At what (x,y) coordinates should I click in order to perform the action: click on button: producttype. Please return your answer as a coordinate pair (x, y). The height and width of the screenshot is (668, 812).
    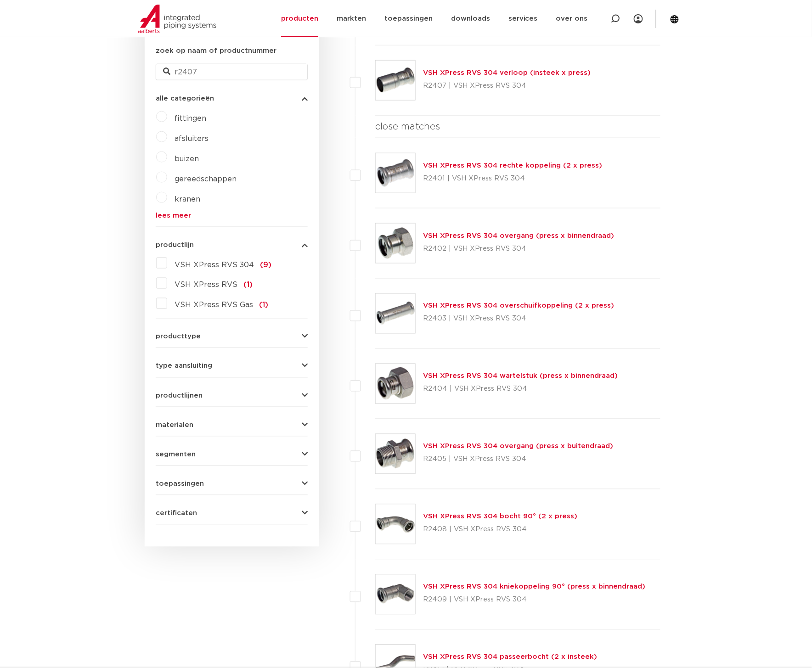
    Looking at the image, I should click on (232, 337).